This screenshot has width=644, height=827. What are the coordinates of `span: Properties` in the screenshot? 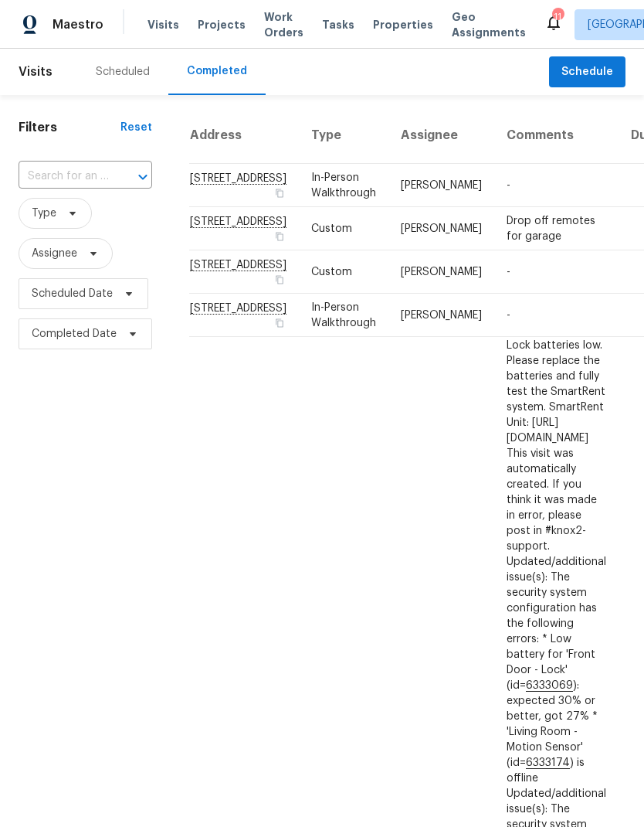 It's located at (403, 24).